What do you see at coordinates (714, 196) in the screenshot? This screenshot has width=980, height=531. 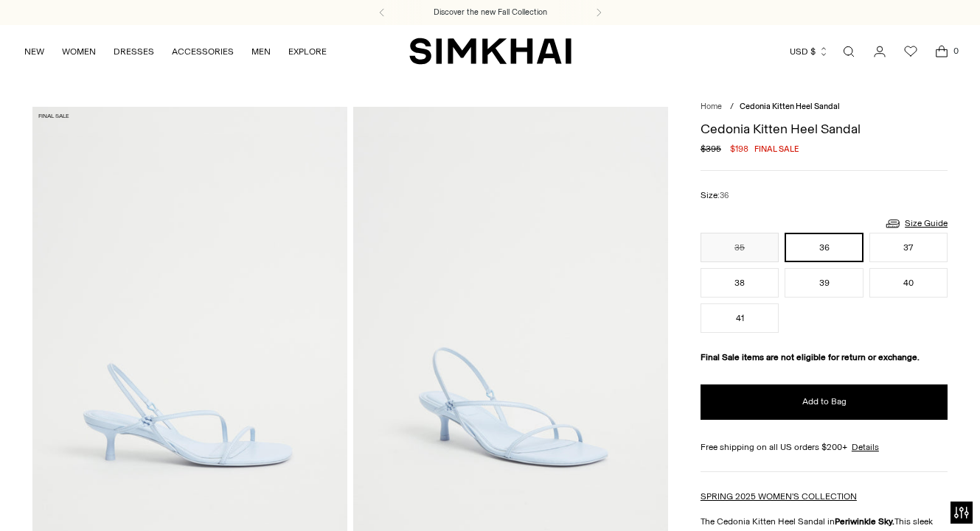 I see `label: Size:` at bounding box center [714, 196].